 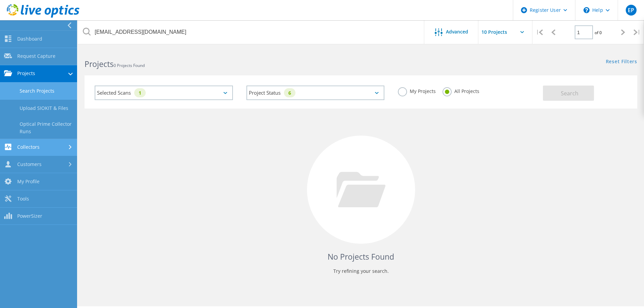 I want to click on span: EP, so click(x=631, y=10).